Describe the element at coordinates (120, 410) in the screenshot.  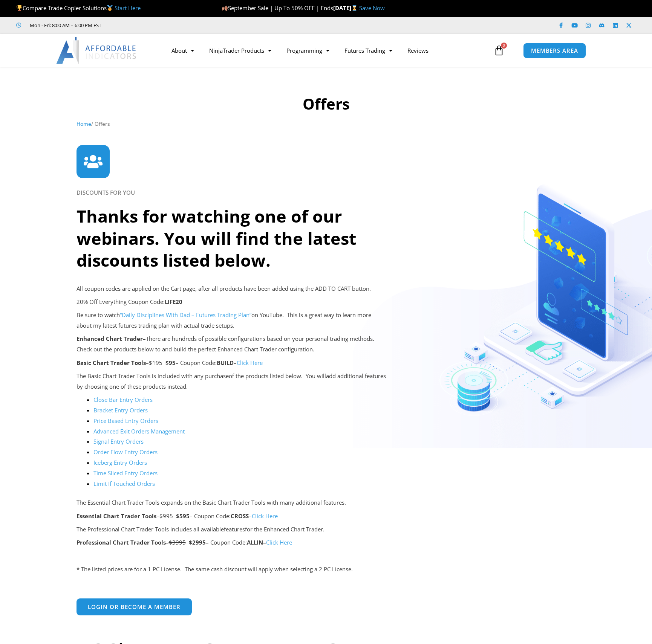
I see `a: Bracket Entry Orders` at that location.